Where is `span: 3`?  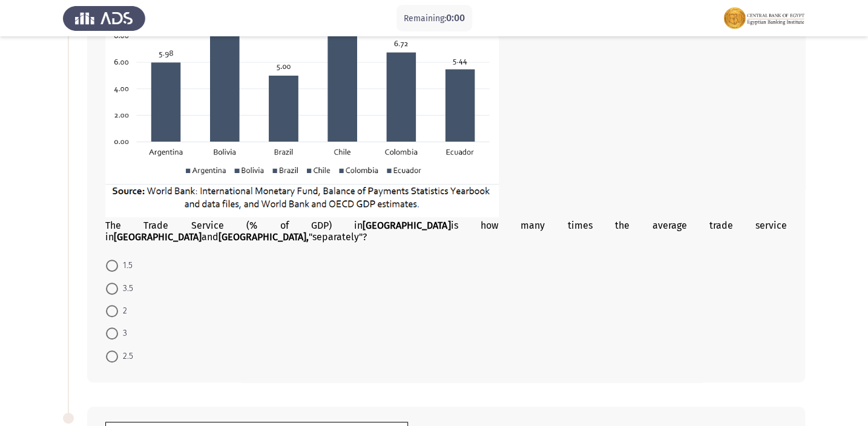
span: 3 is located at coordinates (122, 333).